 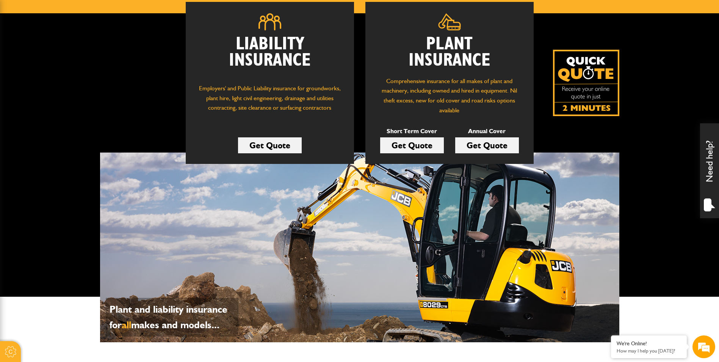 I want to click on a: Get your insurance quote isn just 2-minutes, so click(x=586, y=83).